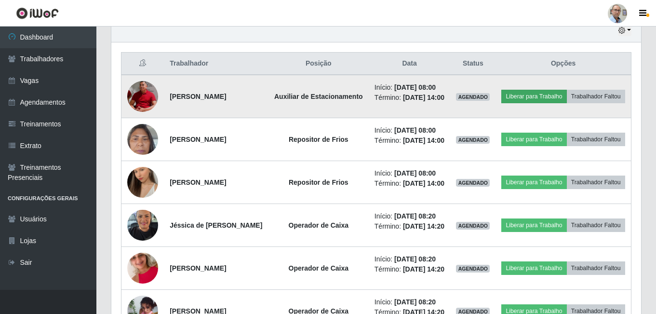 This screenshot has width=656, height=314. Describe the element at coordinates (143, 268) in the screenshot. I see `img: 1749491898504.jpeg` at that location.